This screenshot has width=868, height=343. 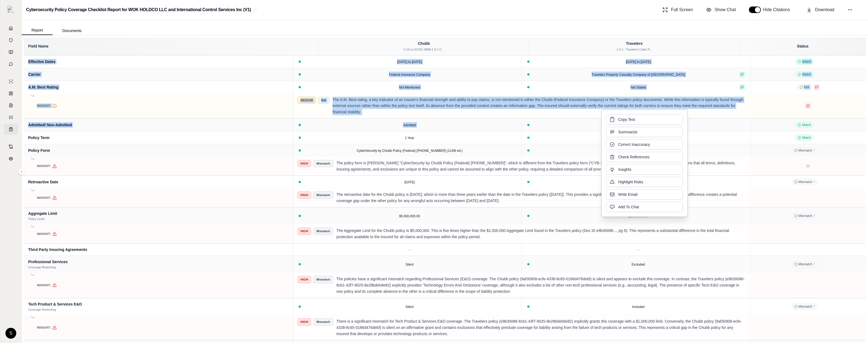 What do you see at coordinates (644, 132) in the screenshot?
I see `button: Summarize` at bounding box center [644, 132].